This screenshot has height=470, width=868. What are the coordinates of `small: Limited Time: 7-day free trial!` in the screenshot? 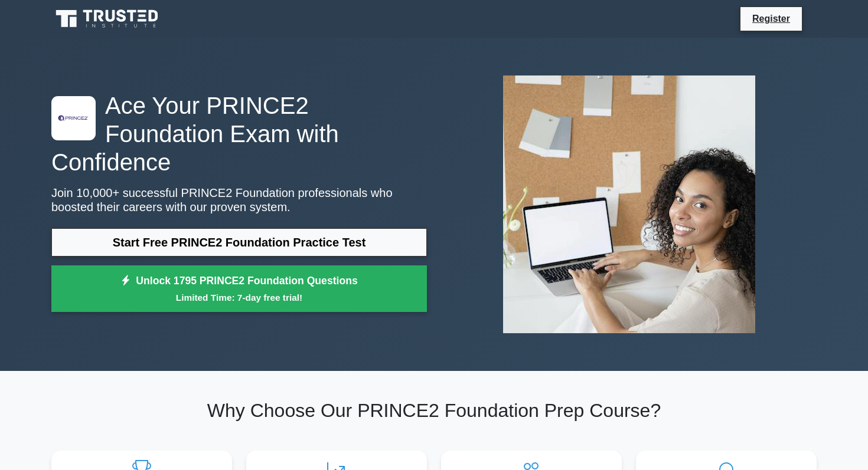 It's located at (239, 297).